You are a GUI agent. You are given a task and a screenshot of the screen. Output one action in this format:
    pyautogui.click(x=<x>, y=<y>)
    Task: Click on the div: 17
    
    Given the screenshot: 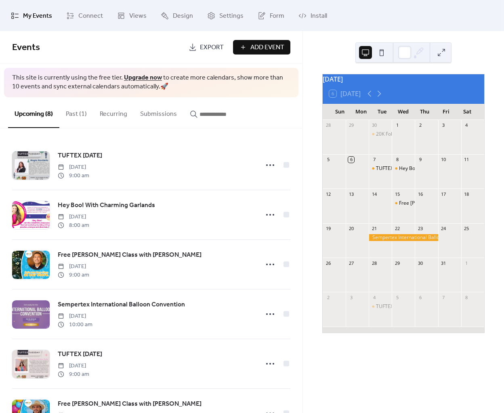 What is the action you would take?
    pyautogui.click(x=444, y=194)
    